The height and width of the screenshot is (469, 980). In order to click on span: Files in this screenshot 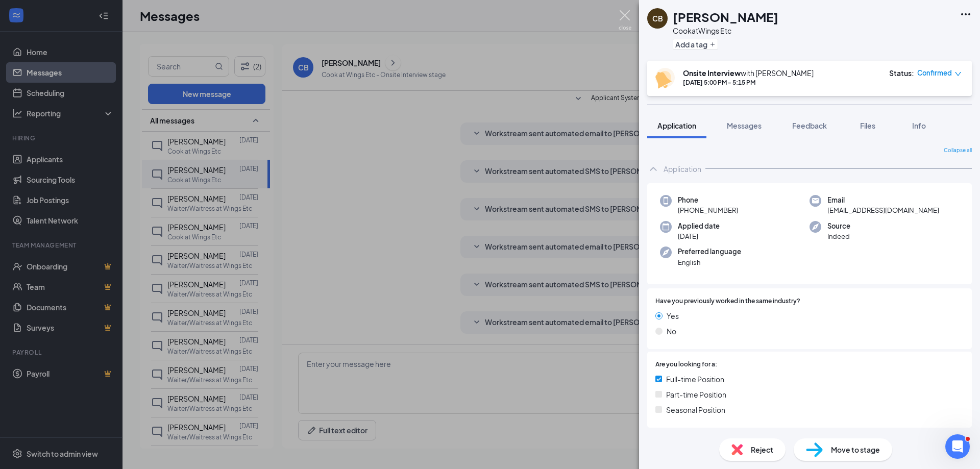, I will do `click(868, 125)`.